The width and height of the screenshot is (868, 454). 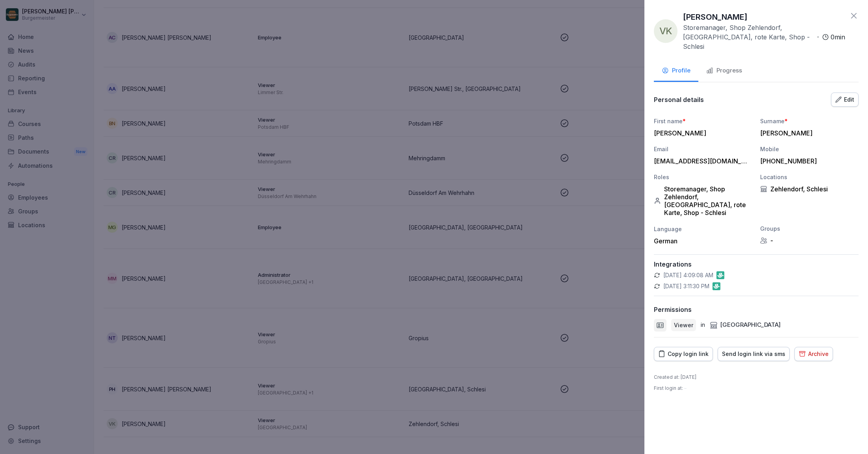 I want to click on div: Roles, so click(x=703, y=177).